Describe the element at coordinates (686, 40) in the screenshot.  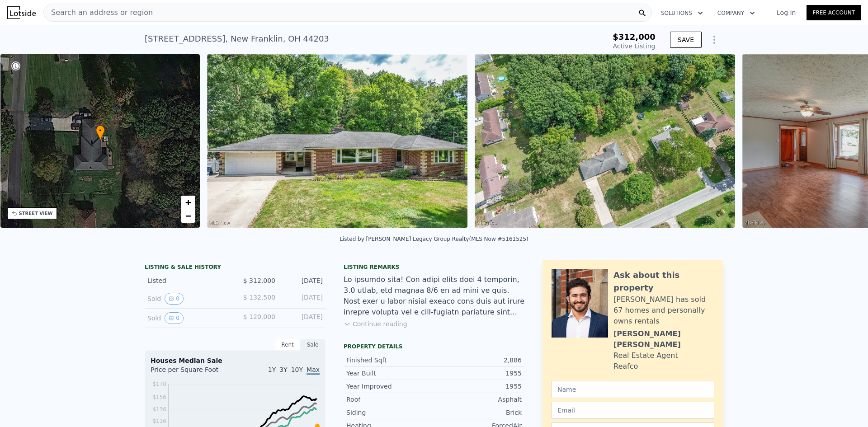
I see `button: SAVE` at that location.